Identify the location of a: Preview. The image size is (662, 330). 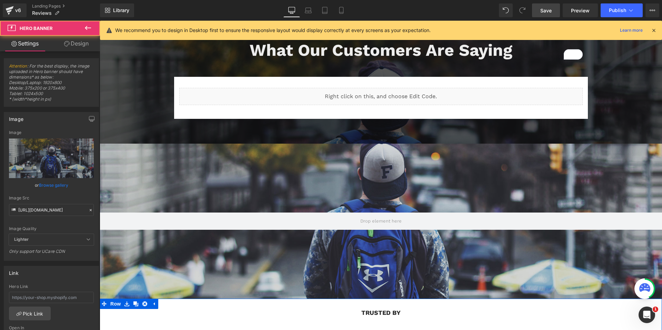
(580, 10).